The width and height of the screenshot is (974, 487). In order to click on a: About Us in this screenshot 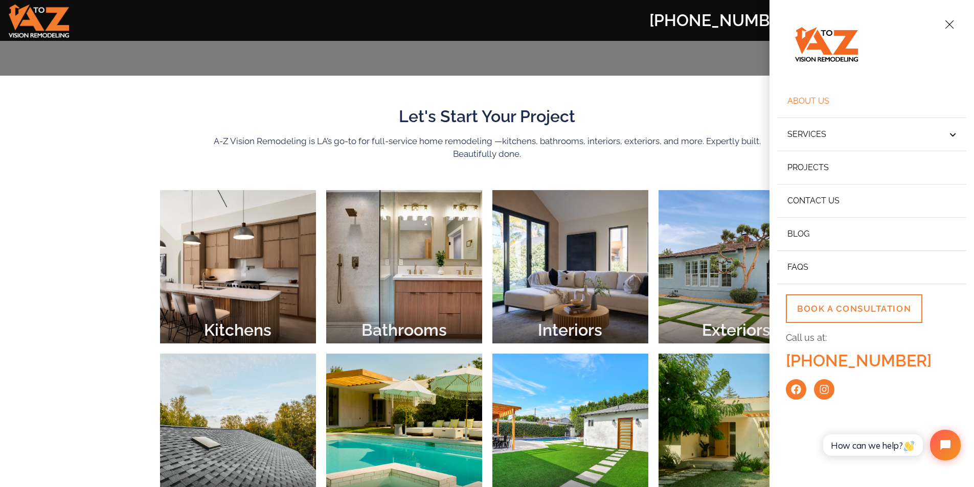, I will do `click(872, 101)`.